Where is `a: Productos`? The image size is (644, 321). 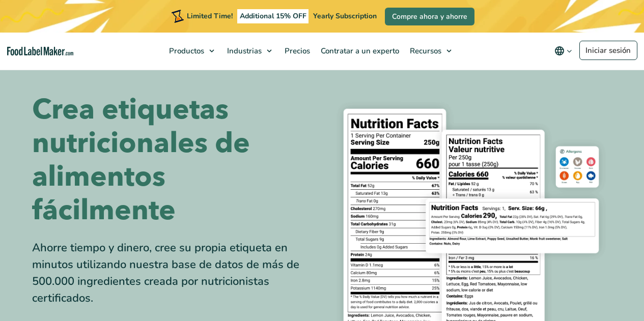
a: Productos is located at coordinates (192, 51).